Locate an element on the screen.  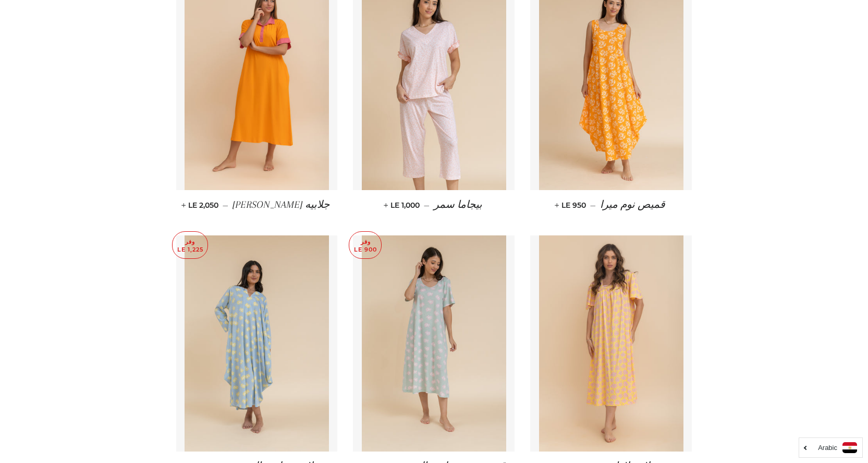
p: وفر LE 1,225 is located at coordinates (190, 245).